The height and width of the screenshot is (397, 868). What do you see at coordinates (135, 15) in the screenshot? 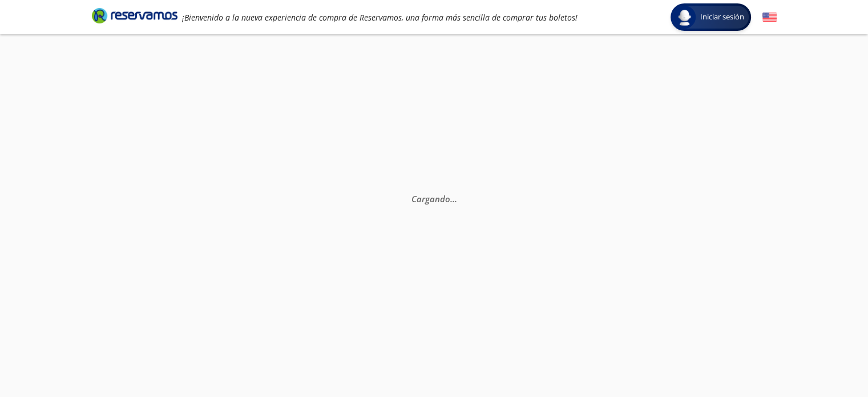
I see `i: Brand Logo` at bounding box center [135, 15].